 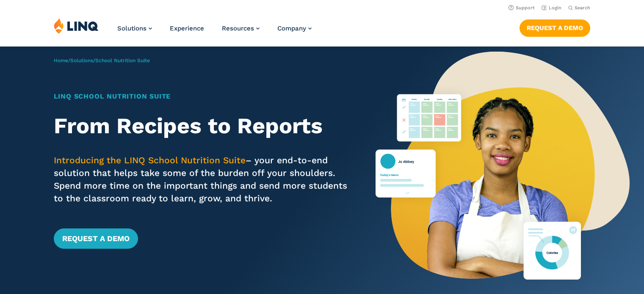 What do you see at coordinates (241, 28) in the screenshot?
I see `a: Resources` at bounding box center [241, 28].